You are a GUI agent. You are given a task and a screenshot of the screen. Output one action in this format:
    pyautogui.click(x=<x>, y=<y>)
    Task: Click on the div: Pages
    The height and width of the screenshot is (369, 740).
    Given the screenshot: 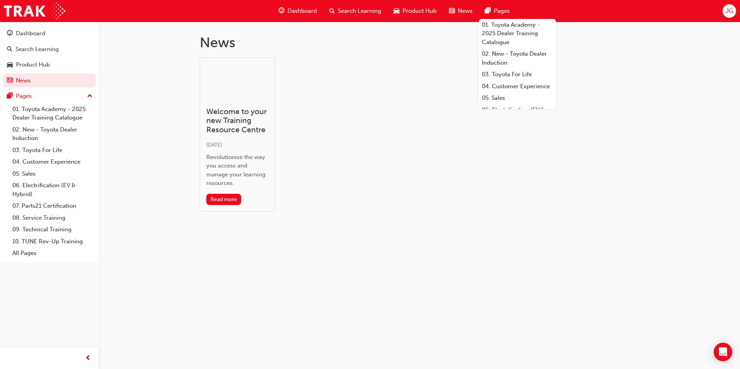 What is the action you would take?
    pyautogui.click(x=24, y=96)
    